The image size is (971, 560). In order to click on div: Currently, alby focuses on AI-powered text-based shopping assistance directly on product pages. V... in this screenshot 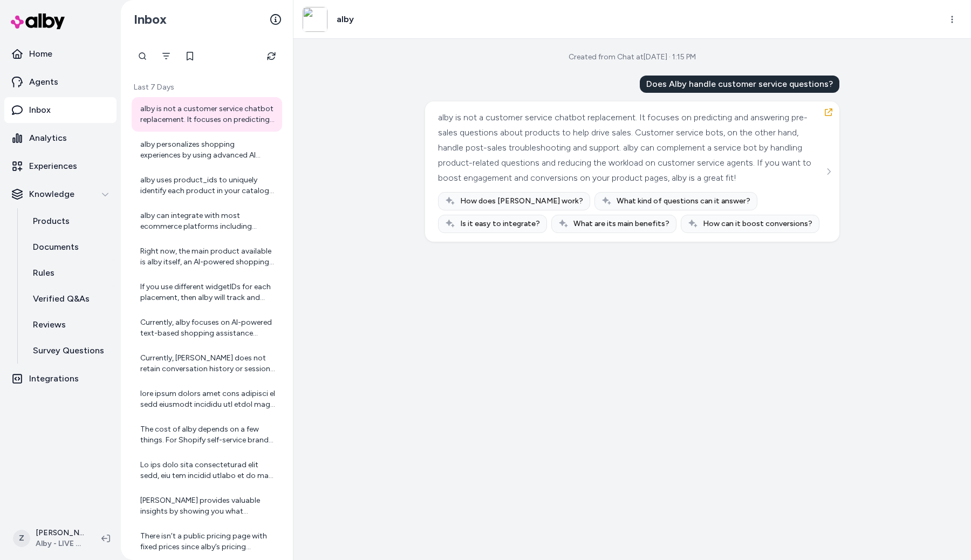, I will do `click(207, 328)`.